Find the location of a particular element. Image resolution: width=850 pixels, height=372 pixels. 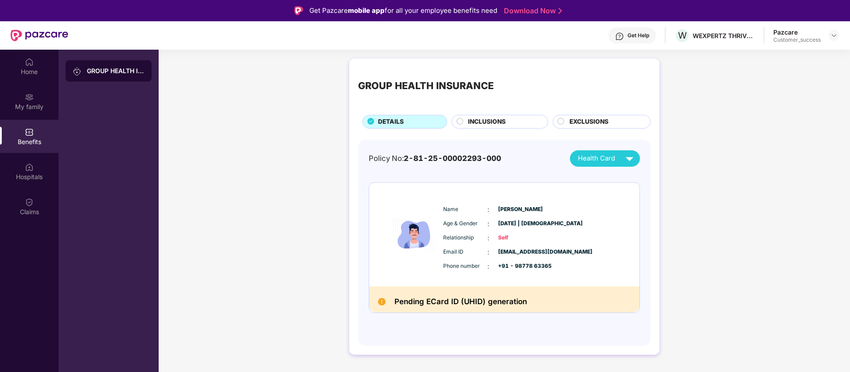

strong: mobile app is located at coordinates (366, 10).